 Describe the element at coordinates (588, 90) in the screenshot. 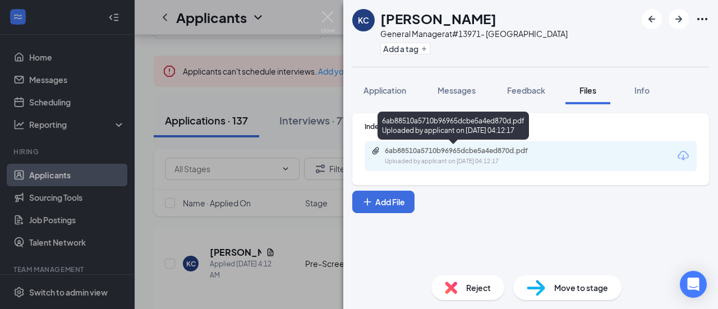

I see `span: Files` at that location.